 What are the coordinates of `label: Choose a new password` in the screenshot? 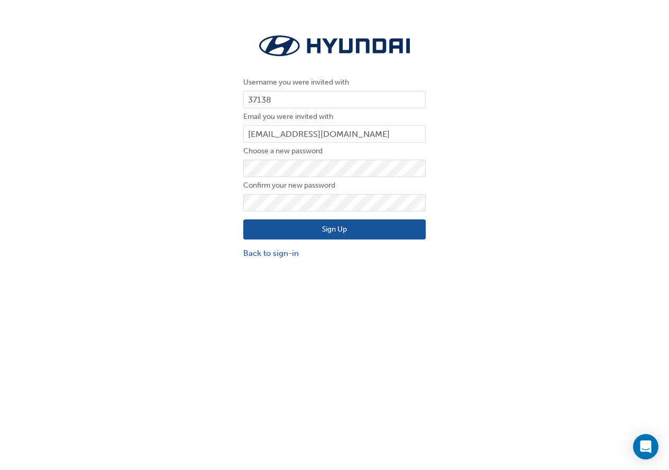 It's located at (334, 151).